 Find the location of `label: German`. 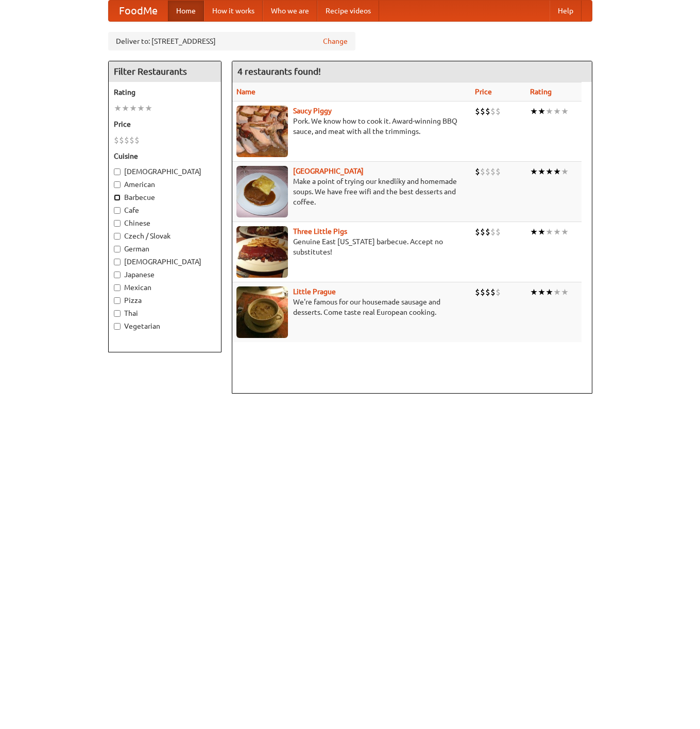

label: German is located at coordinates (165, 248).